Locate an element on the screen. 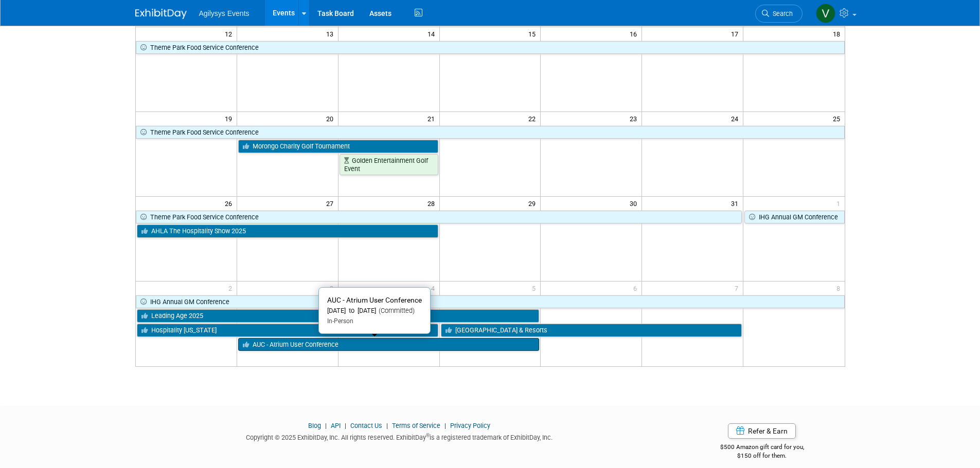  span: 22 is located at coordinates (533, 118).